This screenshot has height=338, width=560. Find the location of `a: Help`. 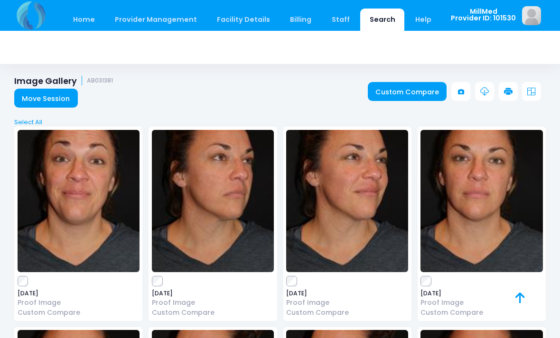

a: Help is located at coordinates (423, 19).